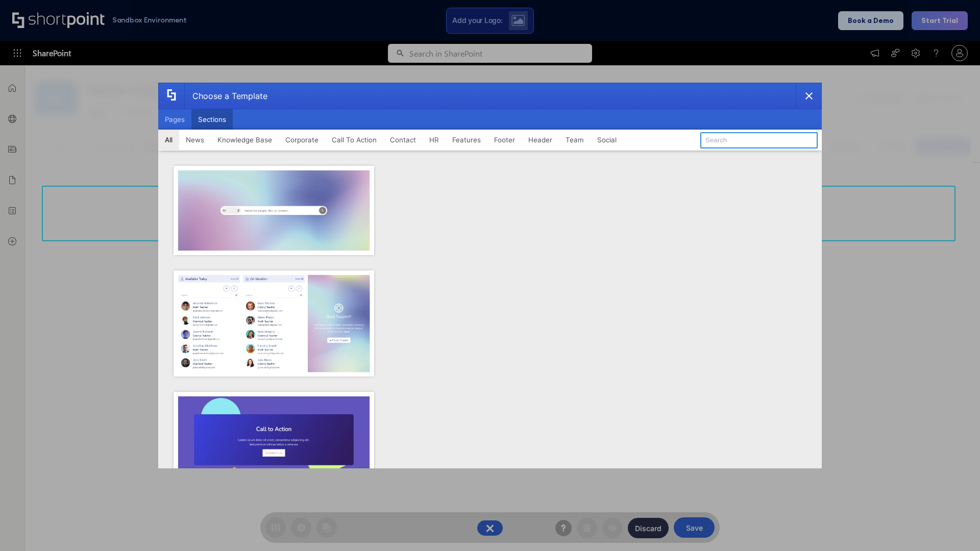 This screenshot has height=551, width=980. I want to click on div: template selector, so click(490, 275).